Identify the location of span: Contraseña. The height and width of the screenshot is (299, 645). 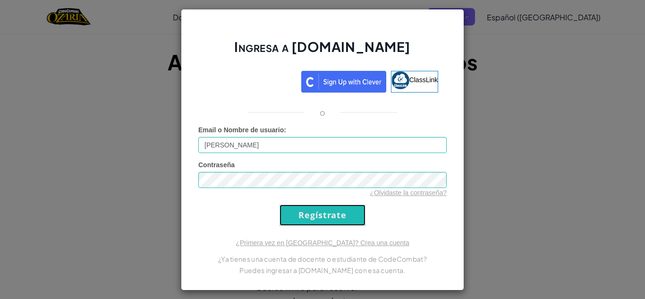
(216, 165).